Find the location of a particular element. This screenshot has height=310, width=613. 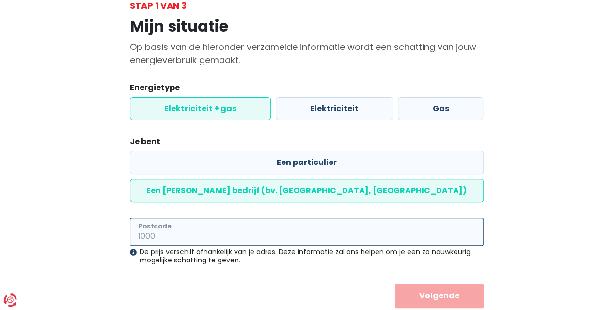

label: Elektriciteit is located at coordinates (335, 109).